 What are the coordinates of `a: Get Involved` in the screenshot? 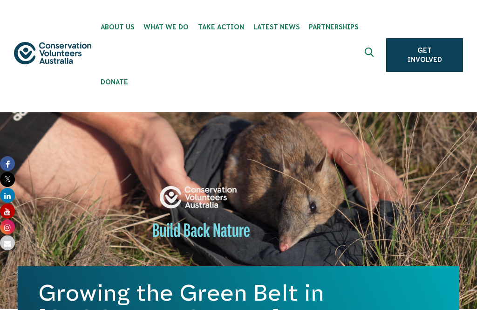 It's located at (425, 55).